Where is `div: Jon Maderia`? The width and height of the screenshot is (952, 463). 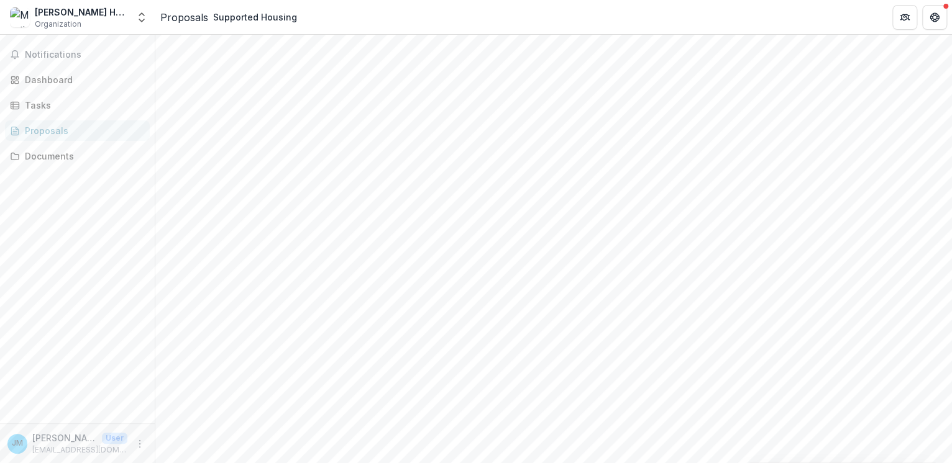 div: Jon Maderia is located at coordinates (17, 444).